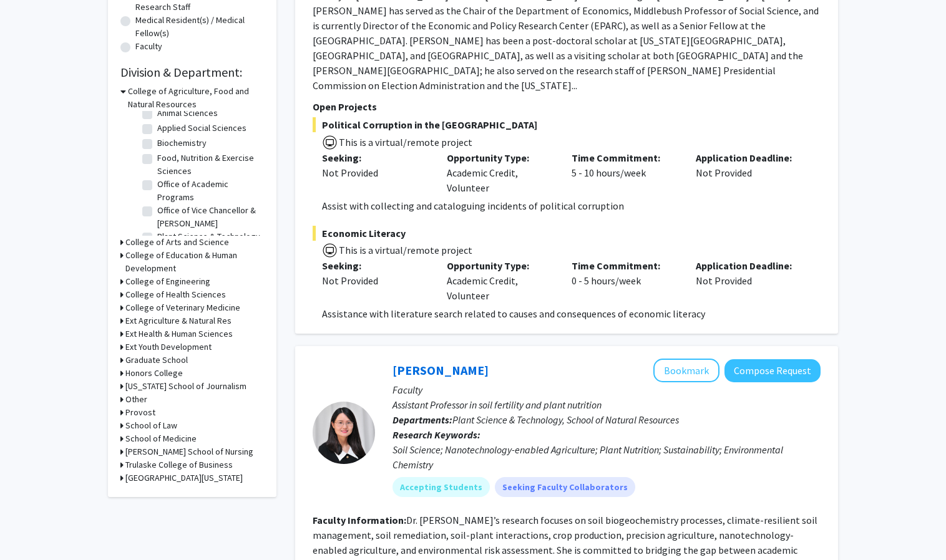 The image size is (946, 560). Describe the element at coordinates (148, 46) in the screenshot. I see `label: Faculty` at that location.